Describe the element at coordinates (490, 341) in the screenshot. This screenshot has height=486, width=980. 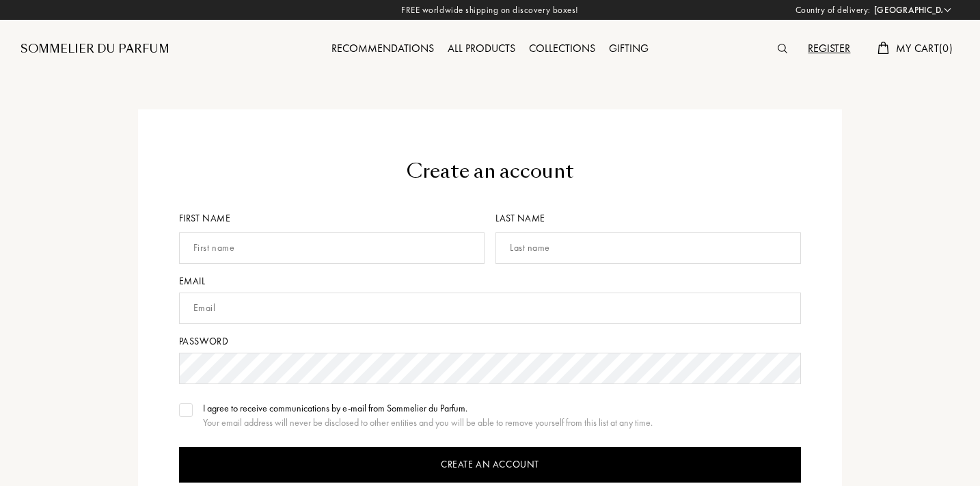
I see `div: Password` at that location.